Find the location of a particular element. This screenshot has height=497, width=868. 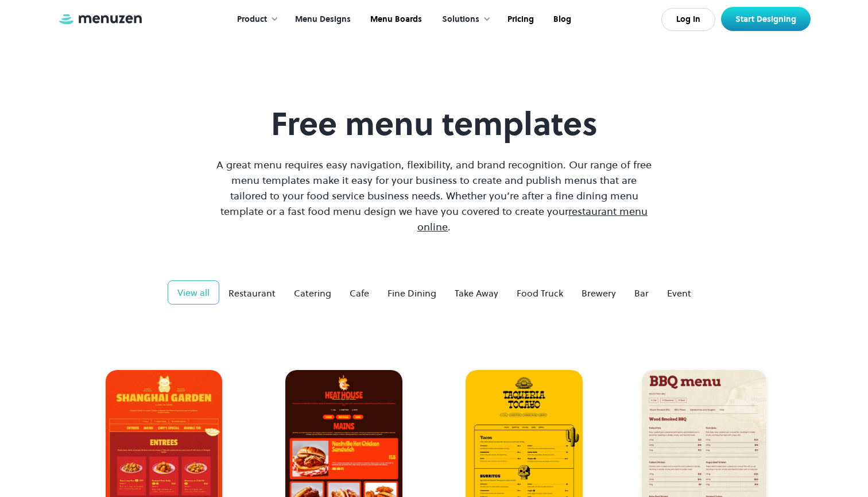

div: Restaurant is located at coordinates (252, 293).